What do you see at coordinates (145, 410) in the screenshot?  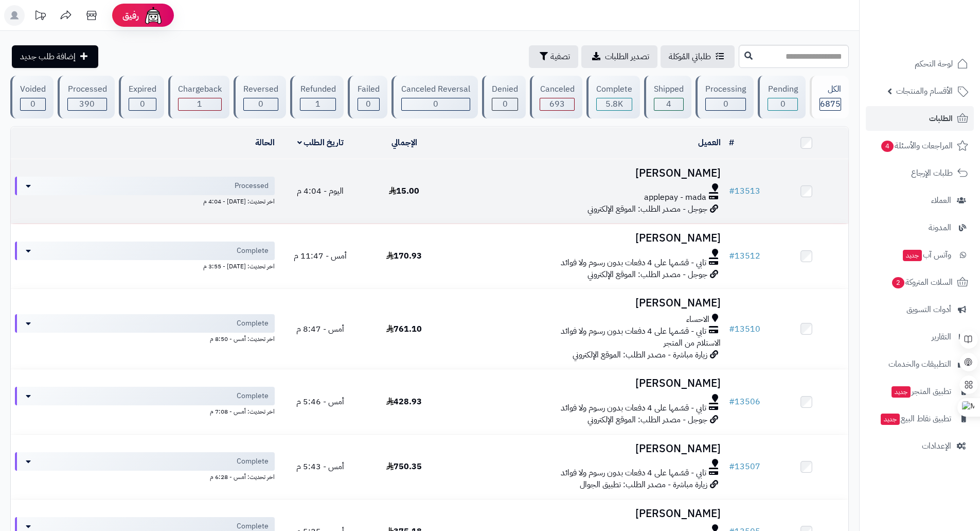 I see `div: اخر تحديث: أمس - 7:08 م` at bounding box center [145, 410].